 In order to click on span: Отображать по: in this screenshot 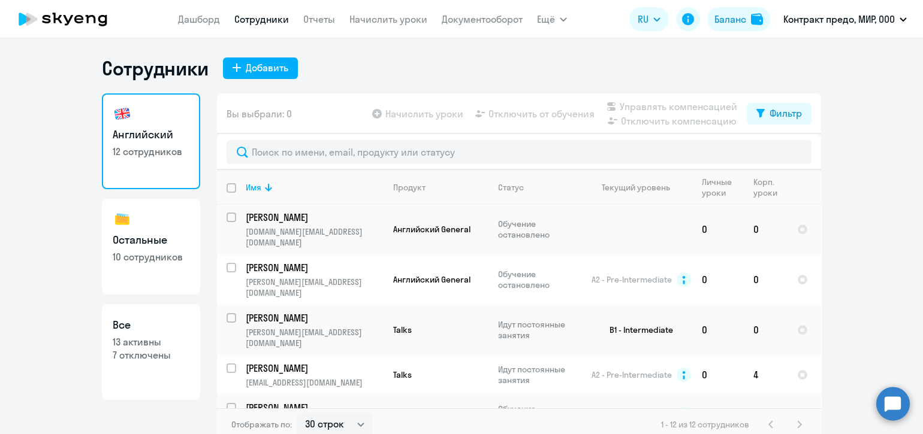, I will do `click(261, 425)`.